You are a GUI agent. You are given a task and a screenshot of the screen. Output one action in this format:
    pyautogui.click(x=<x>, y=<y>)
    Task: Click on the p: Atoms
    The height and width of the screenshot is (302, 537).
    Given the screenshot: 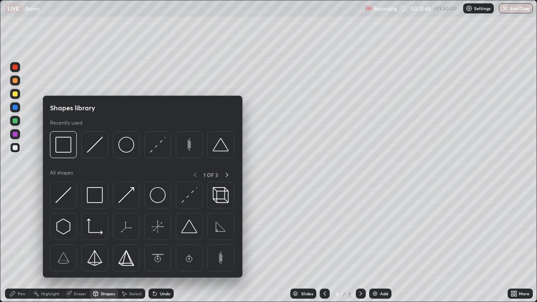 What is the action you would take?
    pyautogui.click(x=32, y=8)
    